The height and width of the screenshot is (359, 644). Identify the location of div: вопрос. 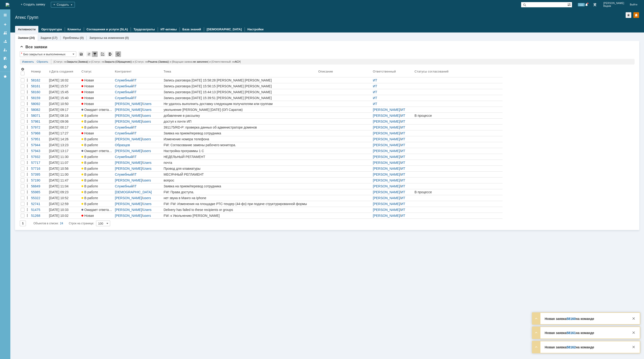
(240, 180).